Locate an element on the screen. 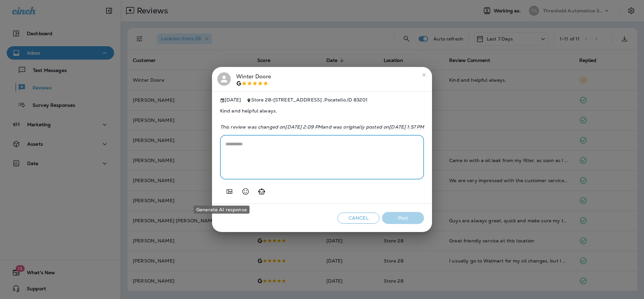 This screenshot has width=644, height=299. span: Kind and helpful always. is located at coordinates (322, 111).